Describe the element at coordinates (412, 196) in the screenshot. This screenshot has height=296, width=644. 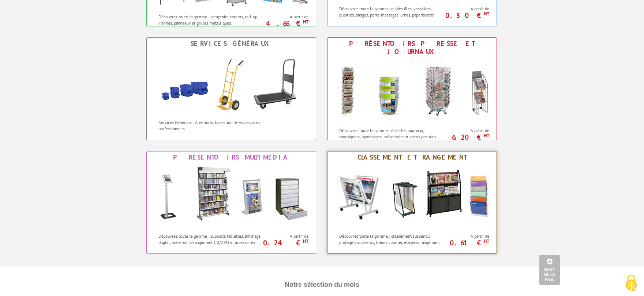
I see `img: Classement et Rangement` at that location.